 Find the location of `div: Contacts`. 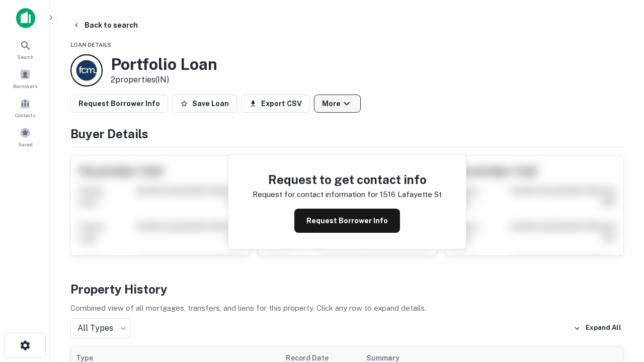

div: Contacts is located at coordinates (25, 108).